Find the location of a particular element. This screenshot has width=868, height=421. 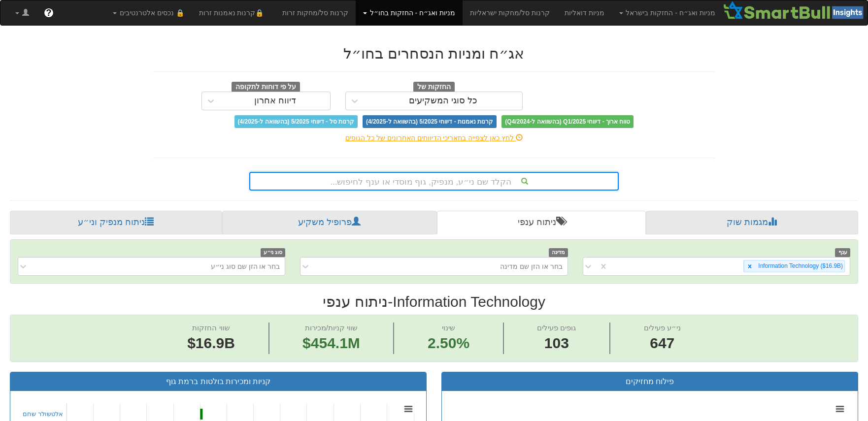

span: שווי קניות/מכירות is located at coordinates (331, 327).